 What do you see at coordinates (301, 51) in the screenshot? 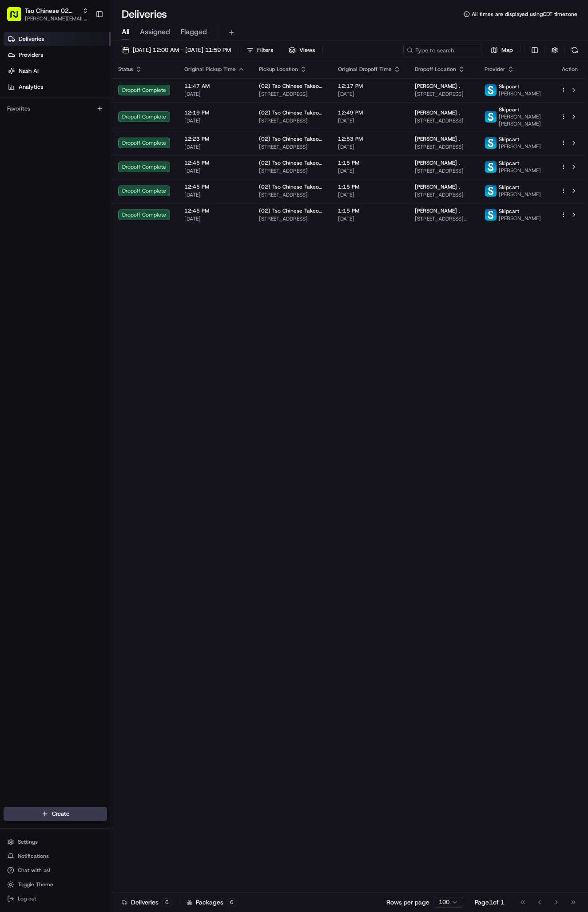
I see `button: Views` at bounding box center [301, 51].